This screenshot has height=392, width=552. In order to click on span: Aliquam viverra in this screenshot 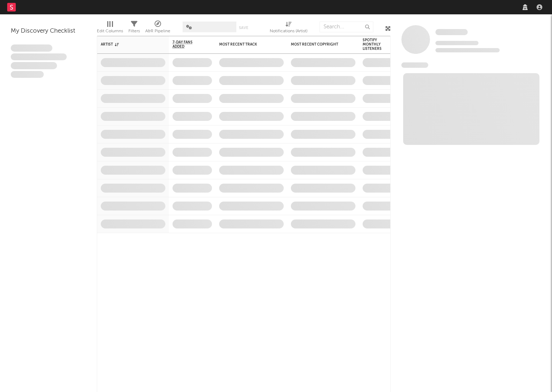, I will do `click(27, 75)`.